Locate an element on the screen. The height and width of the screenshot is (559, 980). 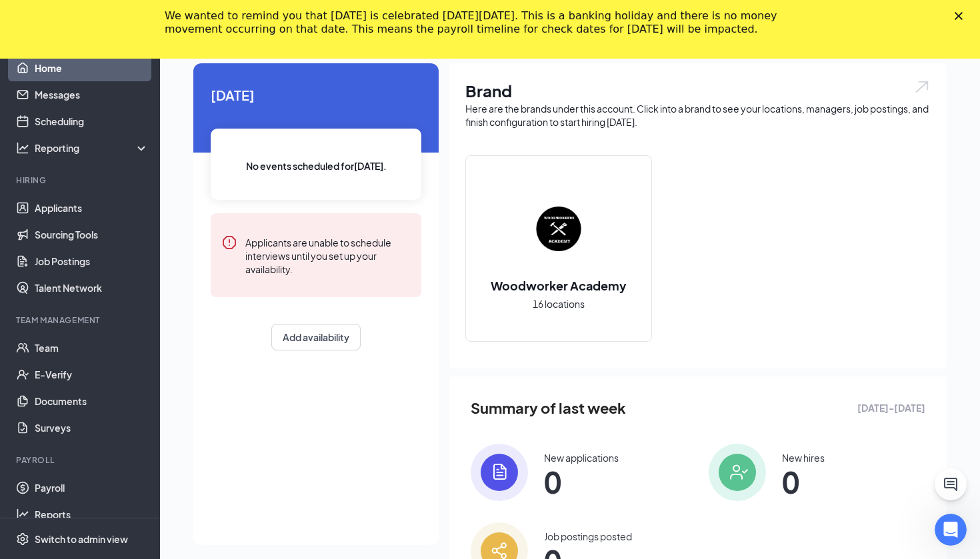
a: Talent Network is located at coordinates (91, 288).